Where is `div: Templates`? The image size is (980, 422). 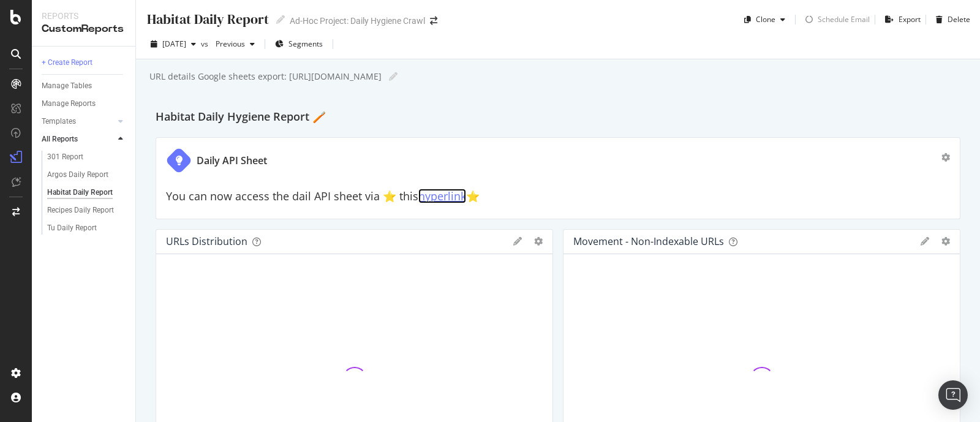
div: Templates is located at coordinates (59, 121).